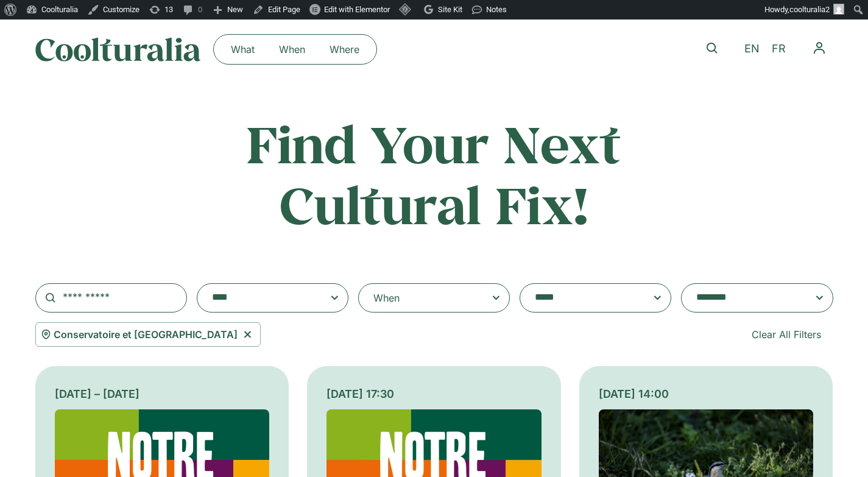 Image resolution: width=868 pixels, height=477 pixels. Describe the element at coordinates (386, 298) in the screenshot. I see `div: When` at that location.